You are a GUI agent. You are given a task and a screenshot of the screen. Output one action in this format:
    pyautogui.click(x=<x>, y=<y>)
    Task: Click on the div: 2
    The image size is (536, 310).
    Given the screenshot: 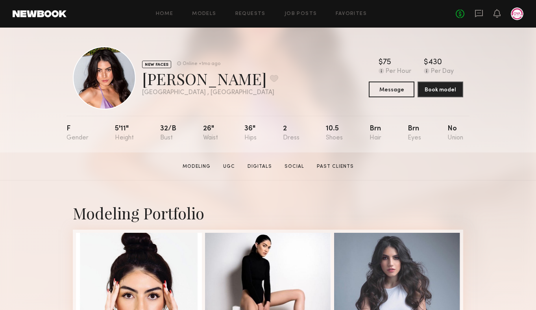 What is the action you would take?
    pyautogui.click(x=291, y=133)
    